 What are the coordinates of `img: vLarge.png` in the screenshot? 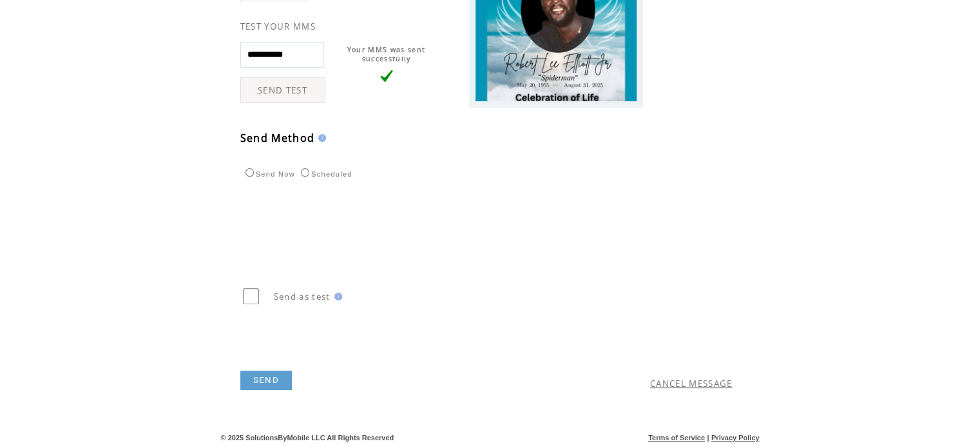 It's located at (386, 76).